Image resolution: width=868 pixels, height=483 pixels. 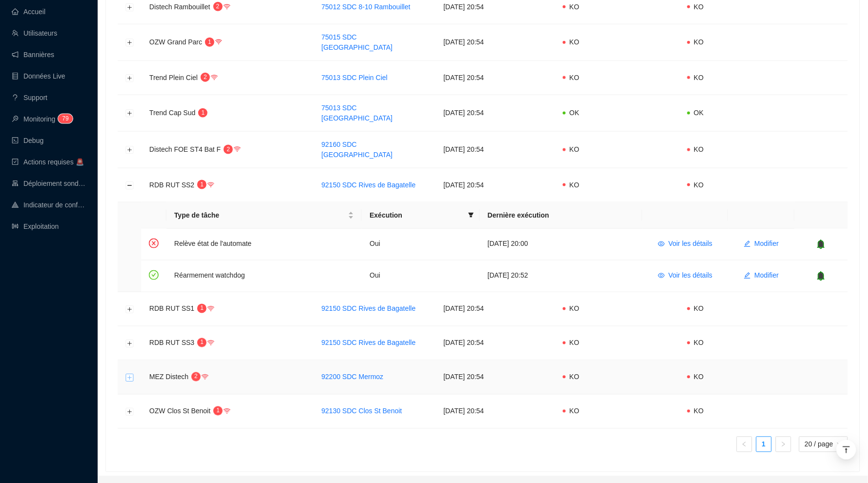 What do you see at coordinates (366, 7) in the screenshot?
I see `a: 75012 SDC 8-10 Rambouillet` at bounding box center [366, 7].